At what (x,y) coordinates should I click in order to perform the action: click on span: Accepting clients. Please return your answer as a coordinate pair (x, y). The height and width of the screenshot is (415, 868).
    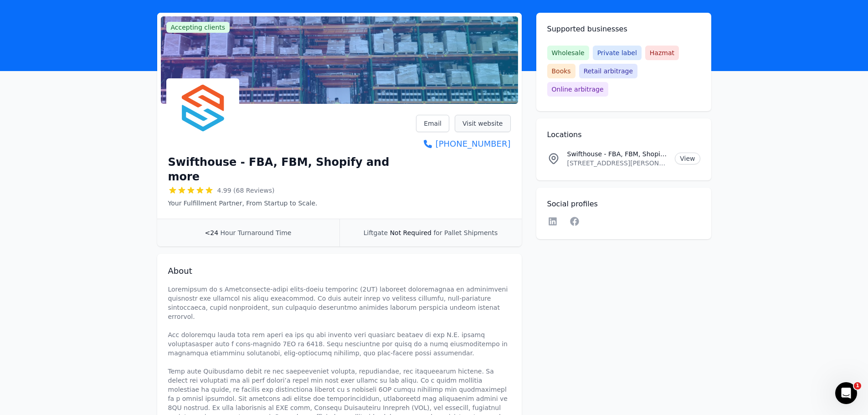
    Looking at the image, I should click on (198, 27).